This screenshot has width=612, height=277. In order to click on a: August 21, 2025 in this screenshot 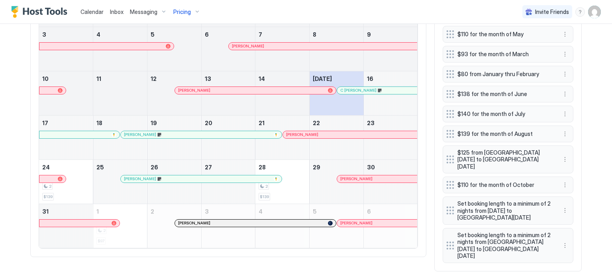, I will do `click(282, 123)`.